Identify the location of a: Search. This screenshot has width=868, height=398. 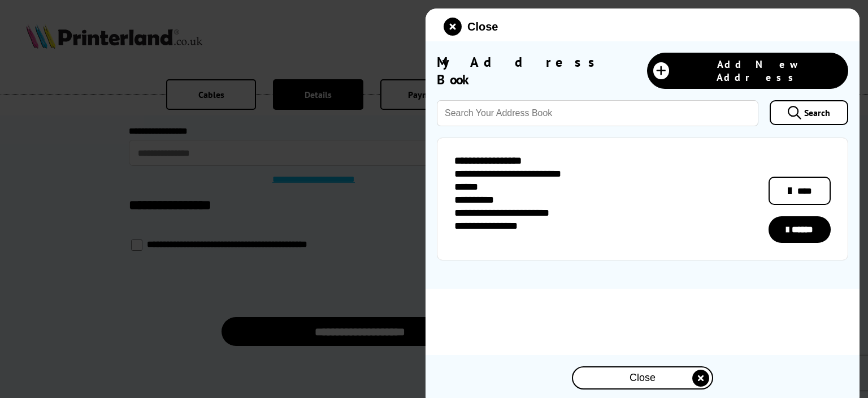
(809, 112).